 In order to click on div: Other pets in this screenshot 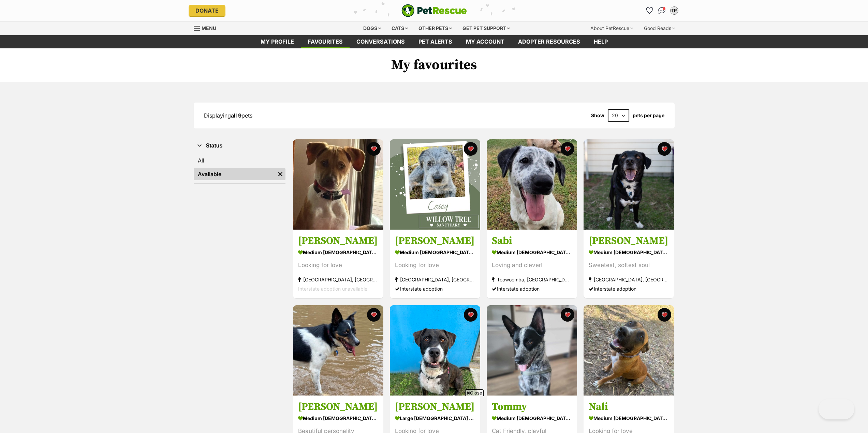, I will do `click(435, 29)`.